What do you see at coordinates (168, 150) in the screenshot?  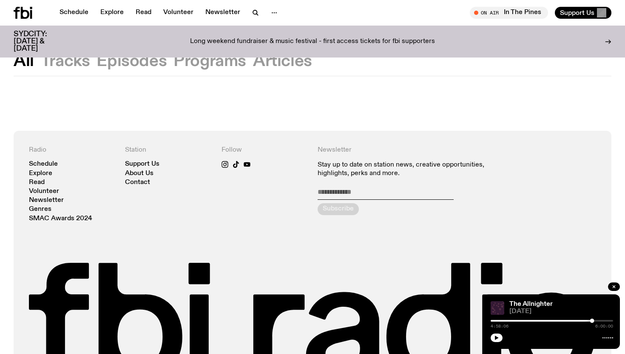 I see `h4: Station` at bounding box center [168, 150].